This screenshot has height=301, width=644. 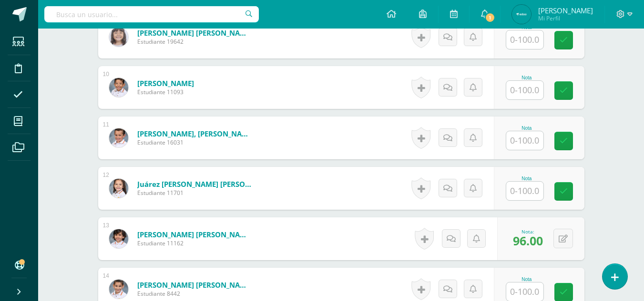 I want to click on span: Estudiante 11701, so click(x=194, y=193).